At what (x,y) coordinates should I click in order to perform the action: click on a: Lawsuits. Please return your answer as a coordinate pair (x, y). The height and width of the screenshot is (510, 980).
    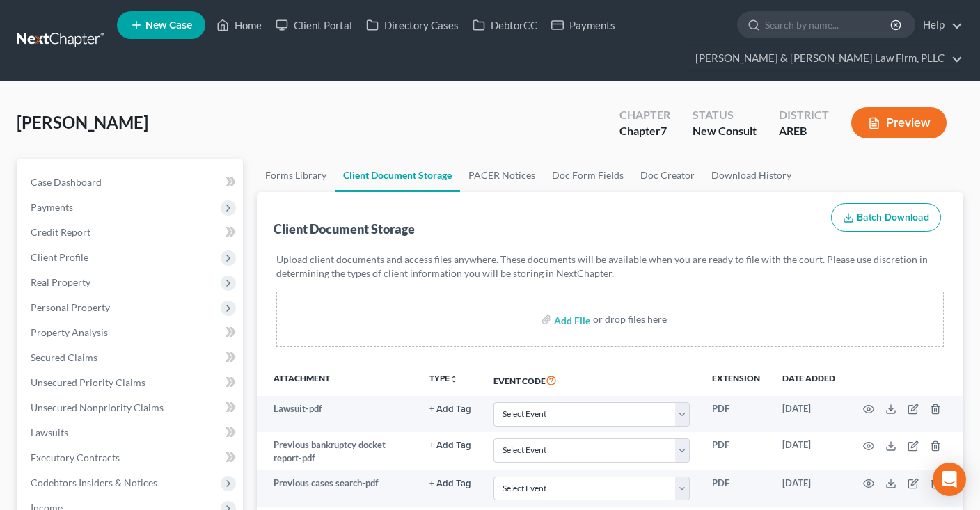
    Looking at the image, I should click on (131, 433).